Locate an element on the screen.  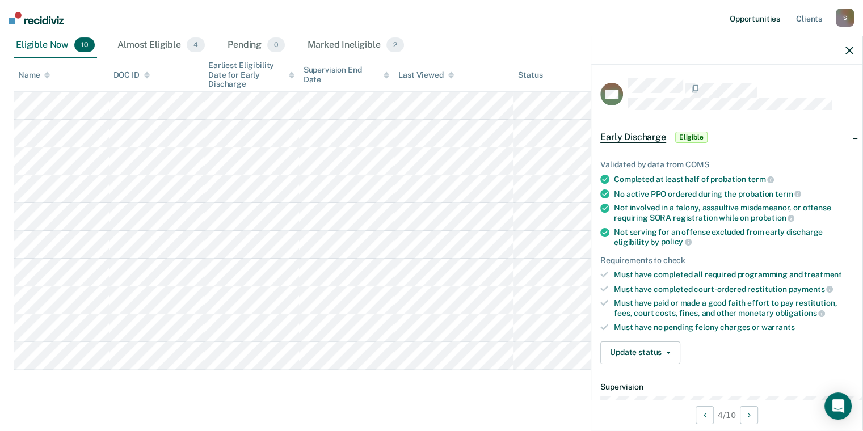
div: Eligible Now is located at coordinates (55, 45).